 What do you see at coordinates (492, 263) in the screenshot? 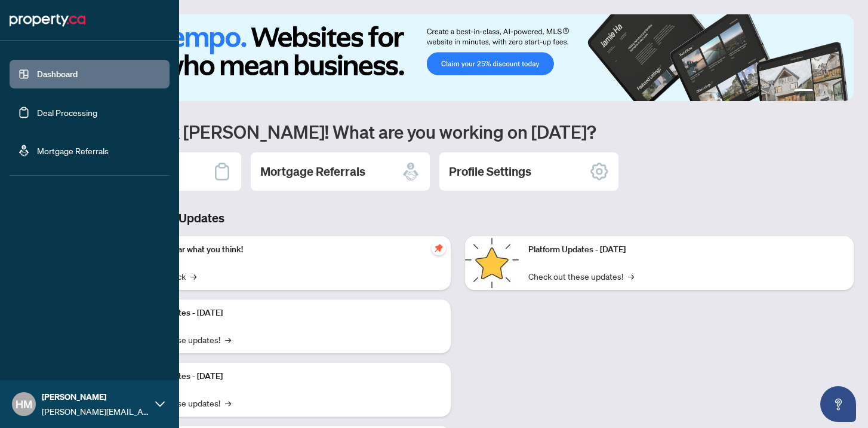
I see `img: Platform Updates - June 23, 2025` at bounding box center [492, 263].